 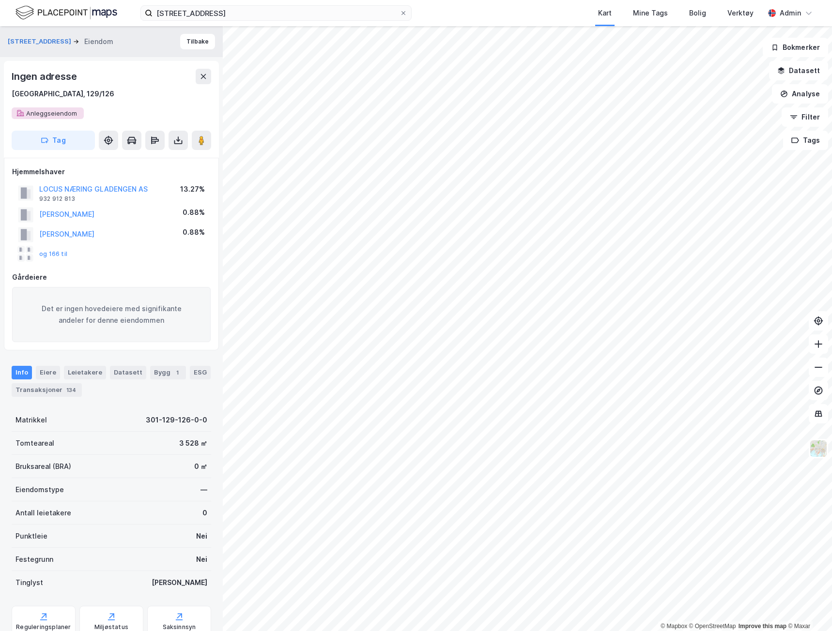 I want to click on div: Tinglyst, so click(x=29, y=583).